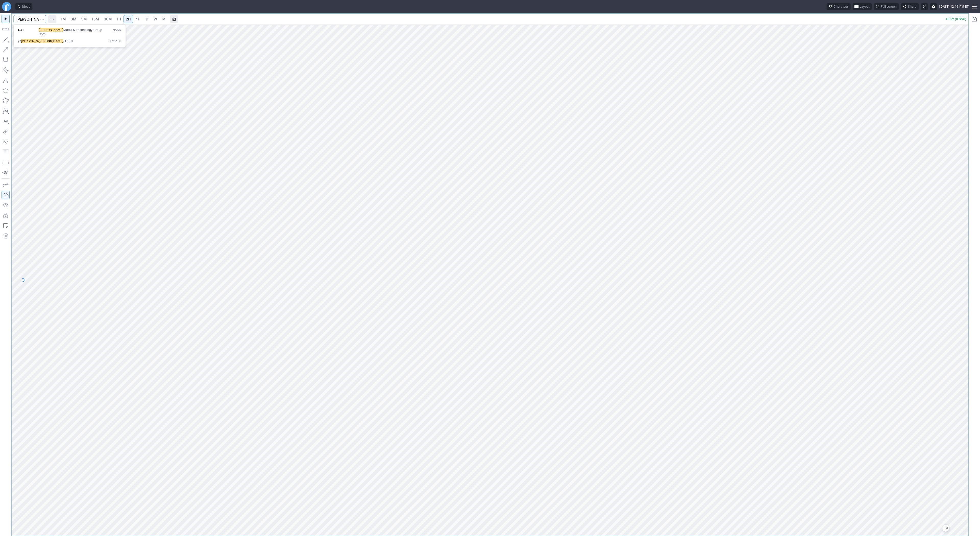  I want to click on span: Layout, so click(864, 7).